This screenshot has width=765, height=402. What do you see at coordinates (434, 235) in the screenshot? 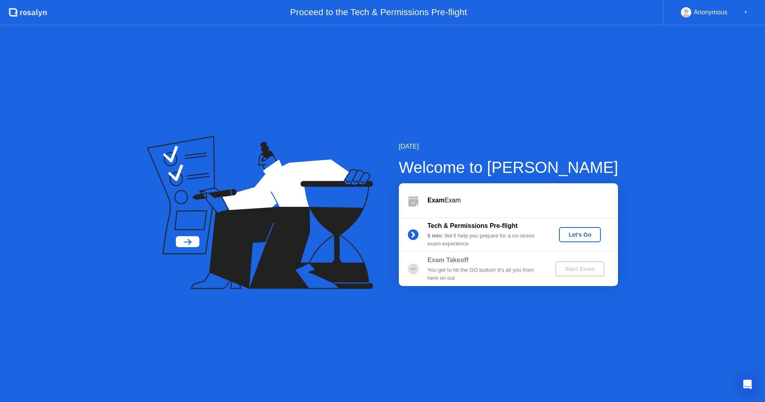
I see `b: 5 min` at bounding box center [434, 235].